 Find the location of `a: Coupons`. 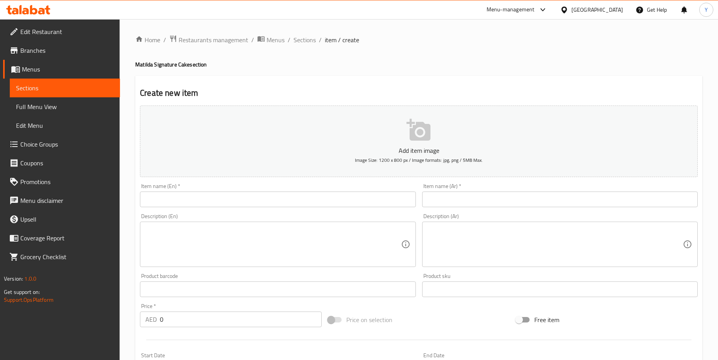

a: Coupons is located at coordinates (61, 163).